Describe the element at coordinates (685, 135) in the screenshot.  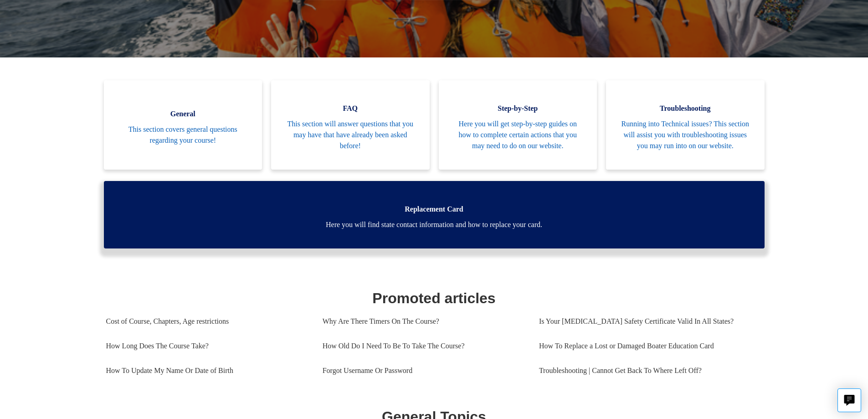
I see `span: Running into Technical issues? This section will assist you with troubleshooting issues you may r...` at that location.